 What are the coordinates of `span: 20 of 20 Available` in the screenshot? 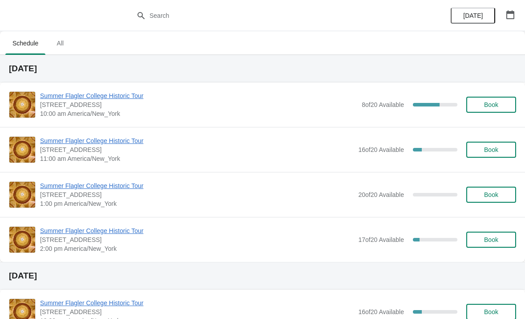 It's located at (381, 195).